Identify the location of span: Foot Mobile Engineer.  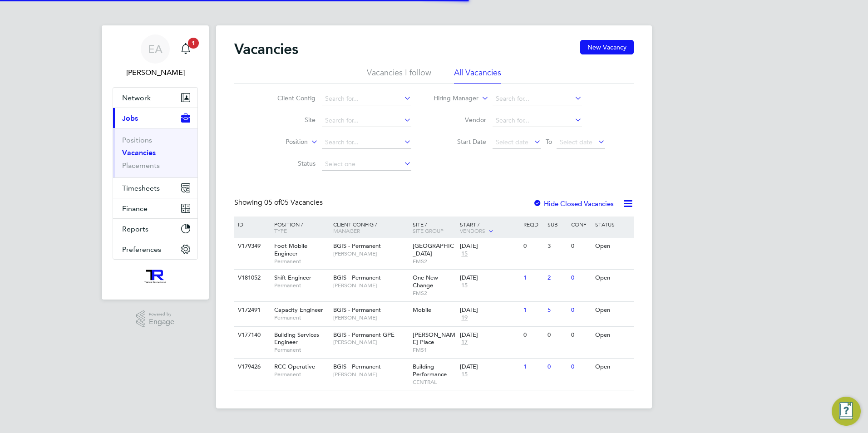
(291, 250).